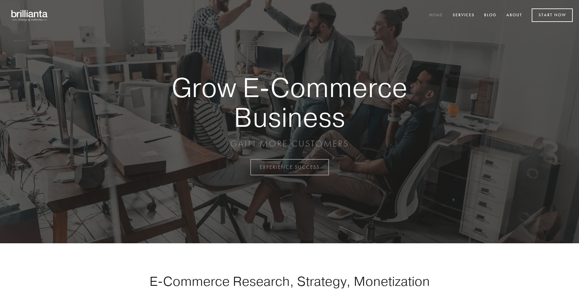 This screenshot has height=294, width=579. Describe the element at coordinates (290, 281) in the screenshot. I see `h1: E-Commerce Research, Strategy, Monetization` at that location.